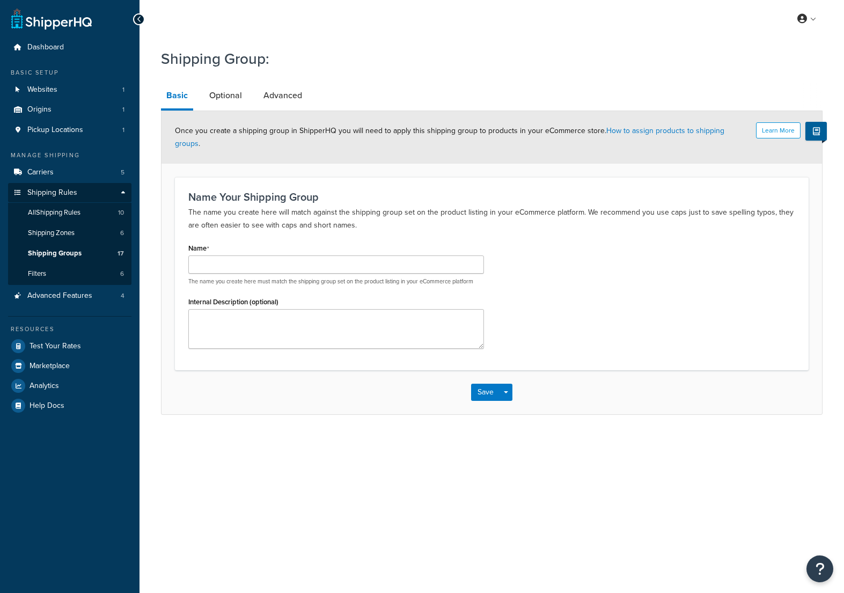 The width and height of the screenshot is (844, 593). Describe the element at coordinates (70, 109) in the screenshot. I see `li: Origins` at that location.